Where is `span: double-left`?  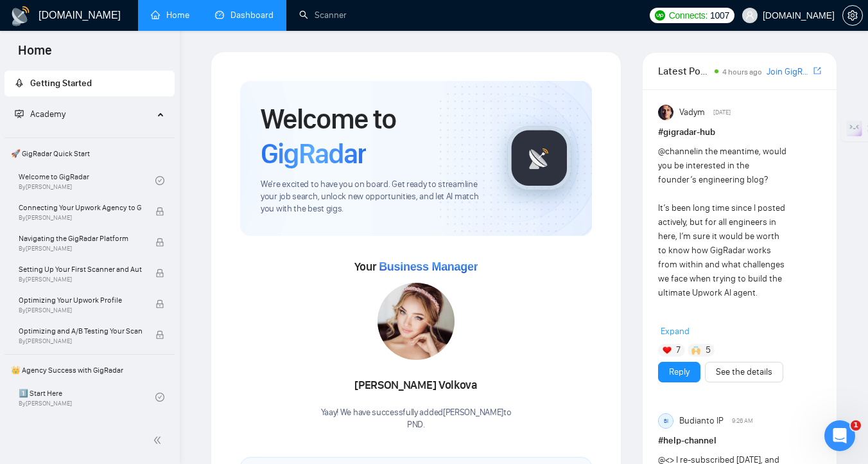 span: double-left is located at coordinates (159, 440).